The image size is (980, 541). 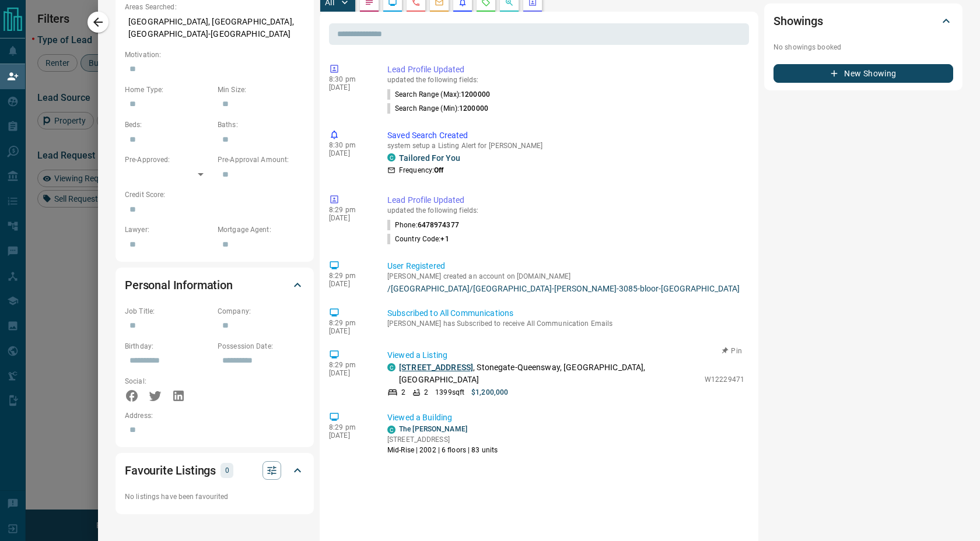 I want to click on p: Viewed a Listing, so click(x=566, y=355).